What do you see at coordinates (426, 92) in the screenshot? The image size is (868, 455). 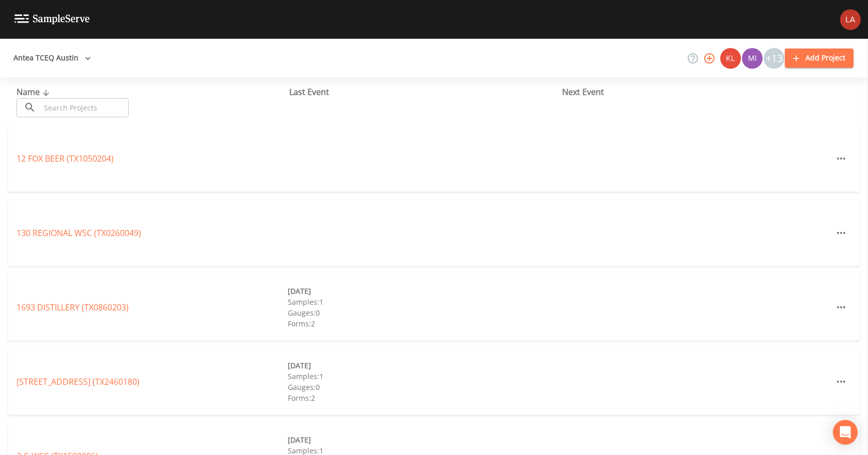 I see `div: Last Event` at bounding box center [426, 92].